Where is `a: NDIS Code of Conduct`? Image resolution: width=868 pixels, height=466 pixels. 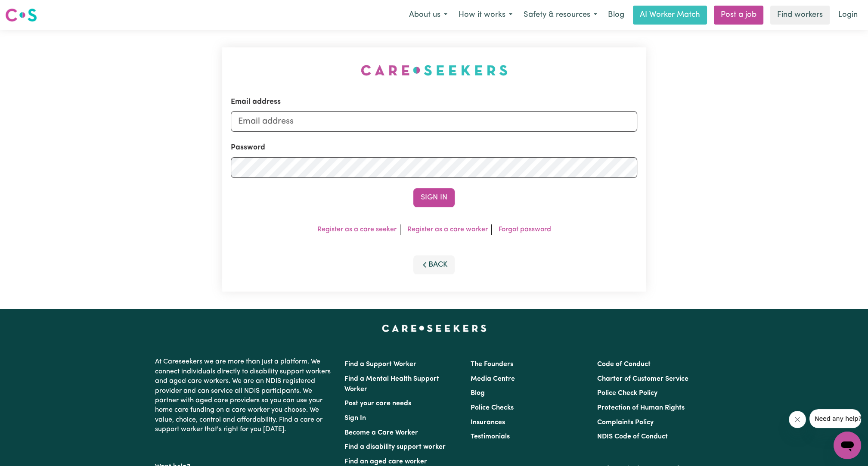
a: NDIS Code of Conduct is located at coordinates (632, 437).